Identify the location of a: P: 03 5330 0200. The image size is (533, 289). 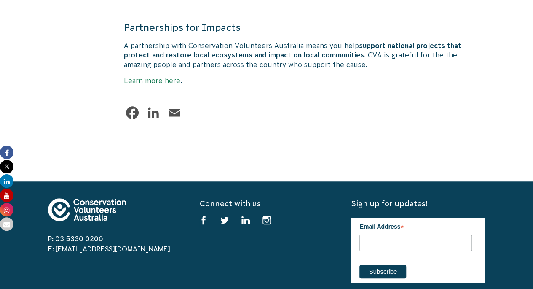
(75, 239).